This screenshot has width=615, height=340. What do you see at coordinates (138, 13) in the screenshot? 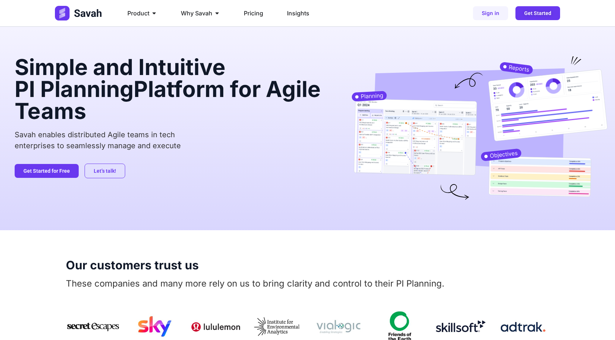
I see `span: Product` at bounding box center [138, 13].